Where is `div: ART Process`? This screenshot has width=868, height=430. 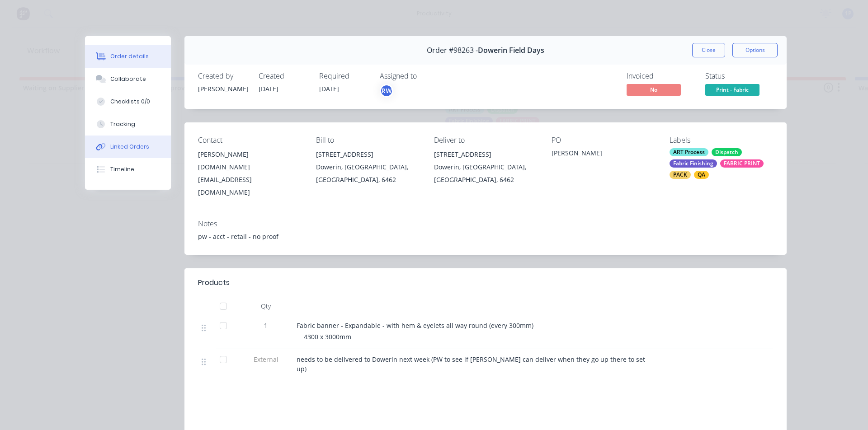
div: ART Process is located at coordinates (689, 152).